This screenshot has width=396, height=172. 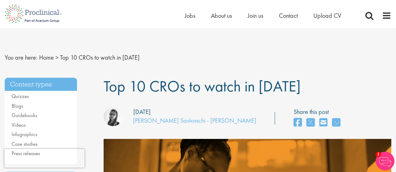 I want to click on a: share on facebook, so click(x=297, y=123).